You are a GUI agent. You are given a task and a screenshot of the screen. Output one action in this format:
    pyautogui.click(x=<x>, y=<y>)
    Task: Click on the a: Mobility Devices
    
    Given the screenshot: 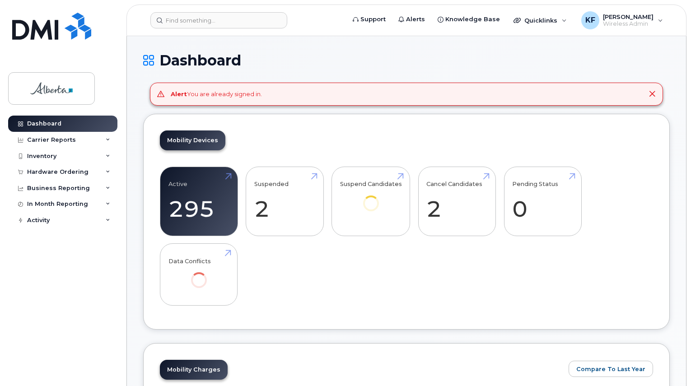 What is the action you would take?
    pyautogui.click(x=192, y=141)
    